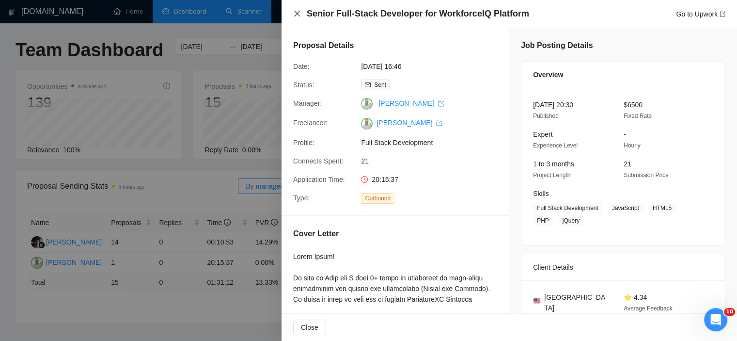  What do you see at coordinates (319, 179) in the screenshot?
I see `span: Application Time:` at bounding box center [319, 179].